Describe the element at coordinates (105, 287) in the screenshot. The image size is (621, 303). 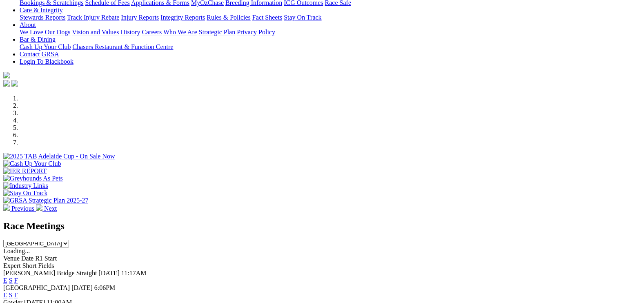
I see `span: 6:06PM` at that location.